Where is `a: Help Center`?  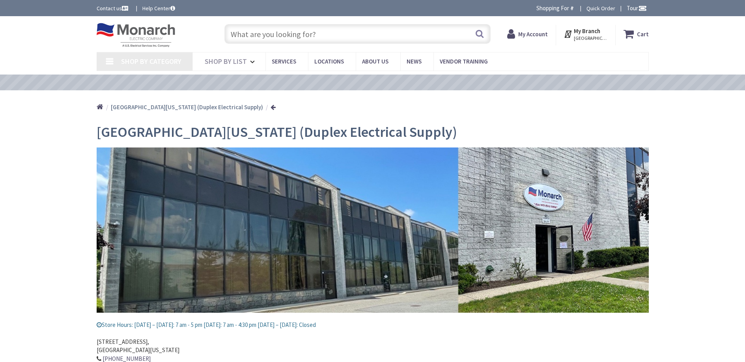 a: Help Center is located at coordinates (159, 8).